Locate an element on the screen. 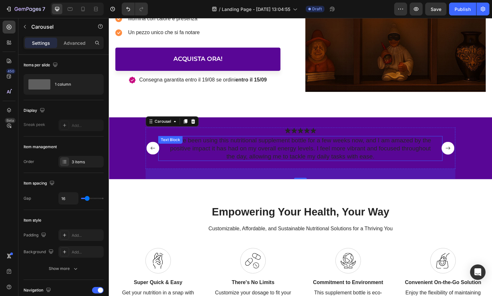 The image size is (492, 296). div: Item style is located at coordinates (32, 221).